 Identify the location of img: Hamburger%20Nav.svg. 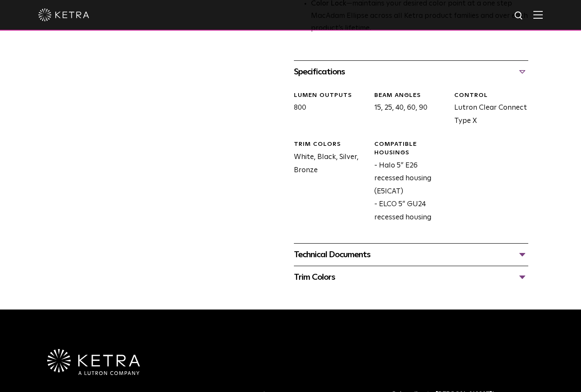
(538, 14).